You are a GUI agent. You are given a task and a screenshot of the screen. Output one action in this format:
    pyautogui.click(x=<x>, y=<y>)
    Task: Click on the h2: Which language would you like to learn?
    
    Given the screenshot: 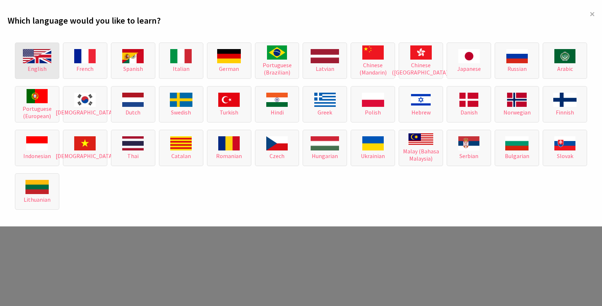 What is the action you would take?
    pyautogui.click(x=301, y=20)
    